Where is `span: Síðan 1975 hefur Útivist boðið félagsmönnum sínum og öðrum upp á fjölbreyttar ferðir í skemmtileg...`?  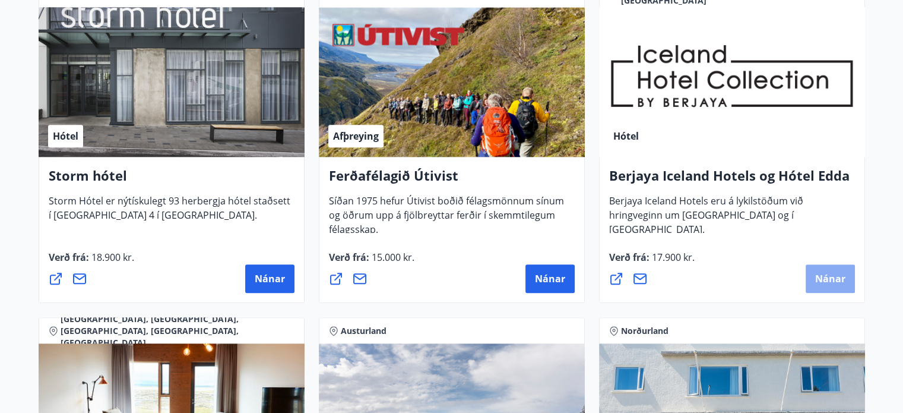
span: Síðan 1975 hefur Útivist boðið félagsmönnum sínum og öðrum upp á fjölbreyttar ferðir í skemmtileg... is located at coordinates (446, 220).